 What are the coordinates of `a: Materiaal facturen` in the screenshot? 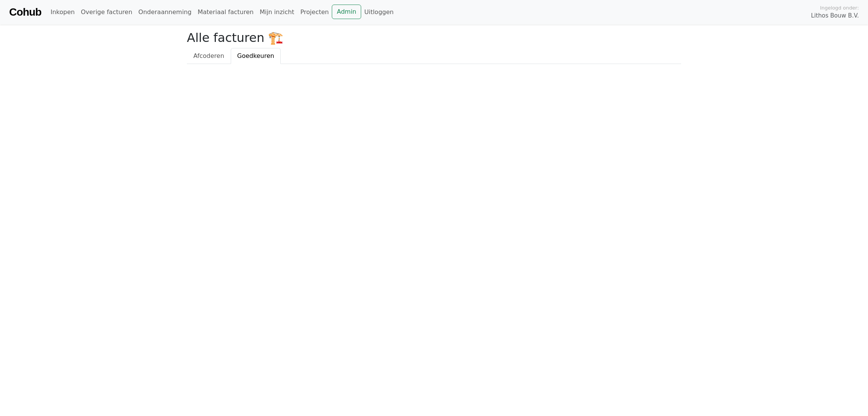 It's located at (225, 12).